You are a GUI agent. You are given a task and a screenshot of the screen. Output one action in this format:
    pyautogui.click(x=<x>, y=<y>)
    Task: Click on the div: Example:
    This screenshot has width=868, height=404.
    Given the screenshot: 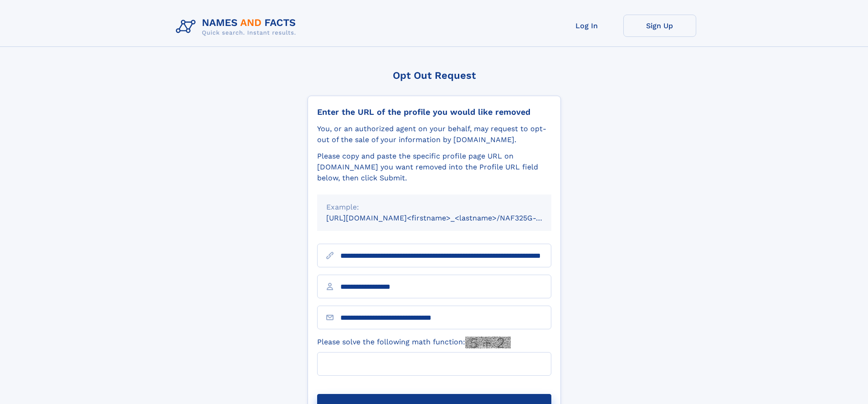 What is the action you would take?
    pyautogui.click(x=434, y=207)
    